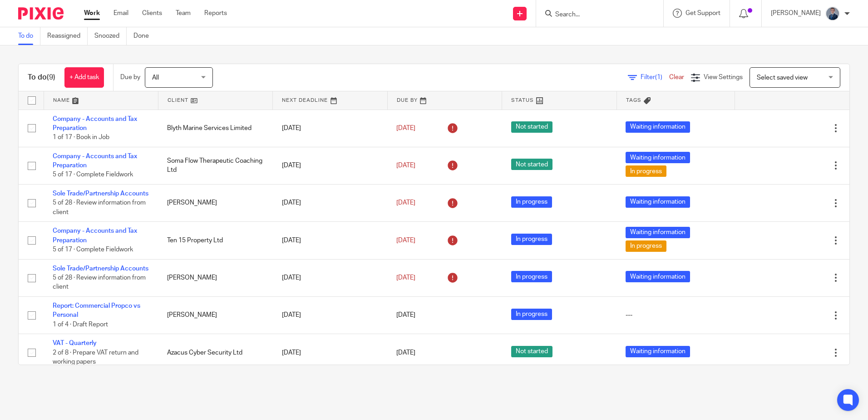 This screenshot has width=868, height=420. What do you see at coordinates (216, 13) in the screenshot?
I see `a: Reports` at bounding box center [216, 13].